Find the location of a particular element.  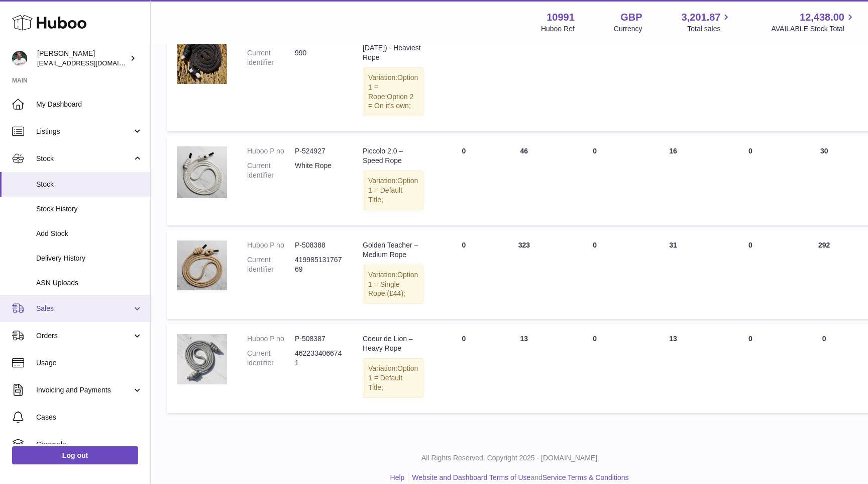

td: 46 is located at coordinates (524, 181).